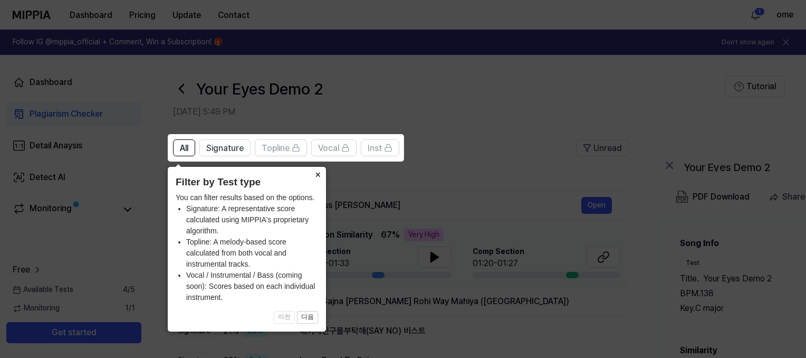  What do you see at coordinates (318, 174) in the screenshot?
I see `button: Close` at bounding box center [318, 174].